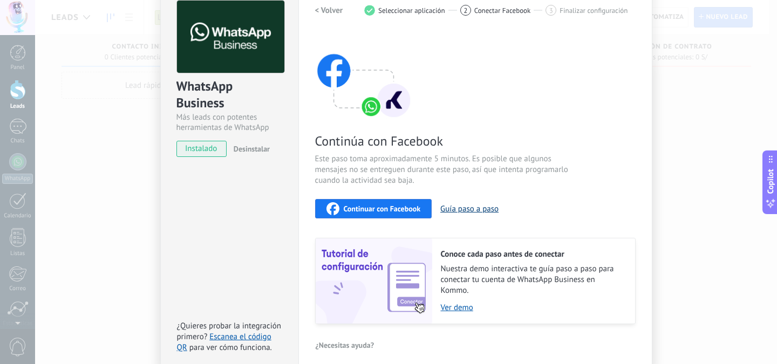  Describe the element at coordinates (329, 10) in the screenshot. I see `button: < Volver` at that location.